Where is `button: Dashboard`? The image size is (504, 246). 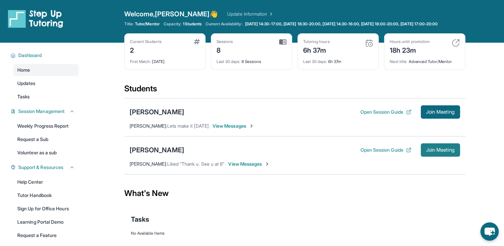 button: Dashboard is located at coordinates (45, 55).